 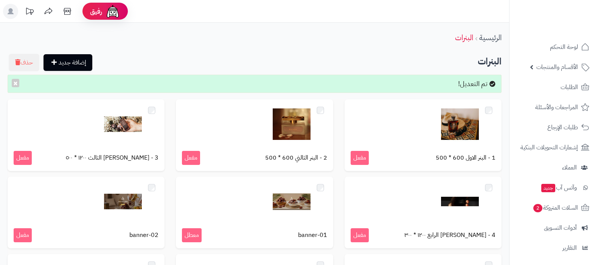 I want to click on span: طلبات الإرجاع, so click(x=563, y=127).